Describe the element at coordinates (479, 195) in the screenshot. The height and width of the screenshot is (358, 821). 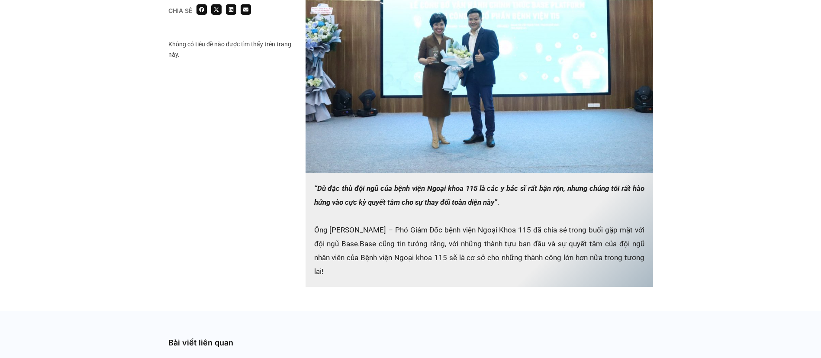
I see `em: “Dù đặc thù đội ngũ của bệnh viện Ngoại khoa 115 là các y bác sĩ rất bận rộn, nhưng chúng tôi rất...` at that location.